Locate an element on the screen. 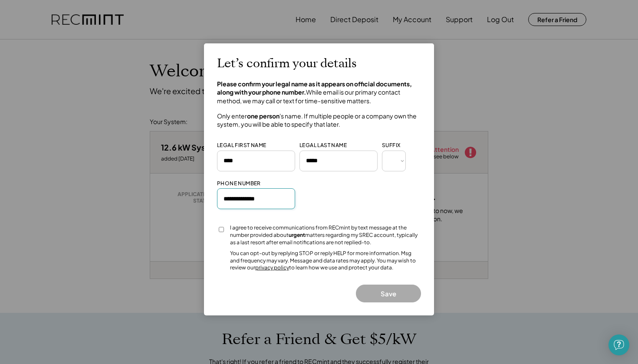 The image size is (638, 364). strong: Please confirm your legal name as it appears on official documents, along with your phone number. is located at coordinates (315, 88).